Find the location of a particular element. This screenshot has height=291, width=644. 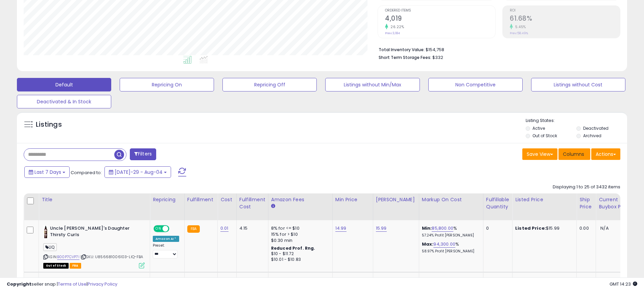

span: ROI is located at coordinates (564, 11).